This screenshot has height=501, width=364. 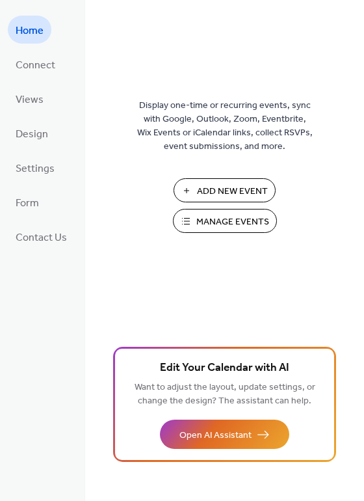 I want to click on span: Form, so click(x=27, y=203).